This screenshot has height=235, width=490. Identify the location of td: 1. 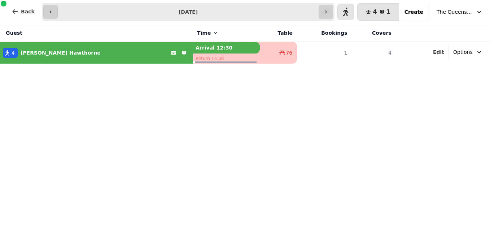
(324, 53).